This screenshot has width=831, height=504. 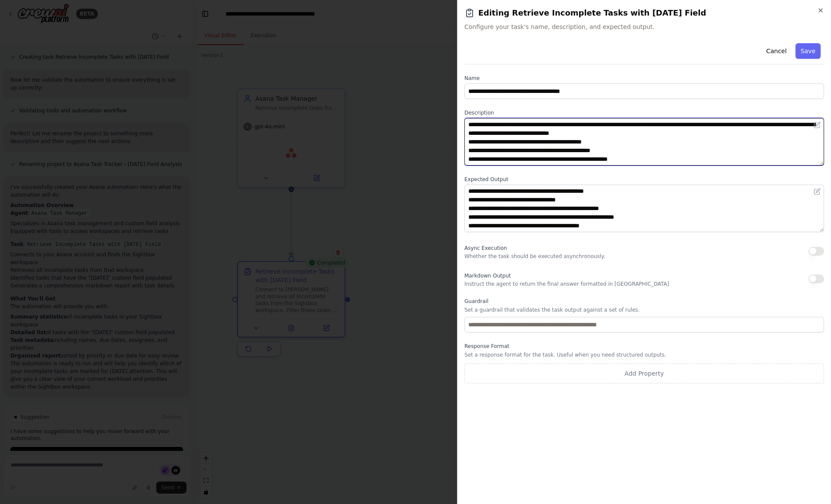 What do you see at coordinates (644, 302) in the screenshot?
I see `label: Guardrail` at bounding box center [644, 302].